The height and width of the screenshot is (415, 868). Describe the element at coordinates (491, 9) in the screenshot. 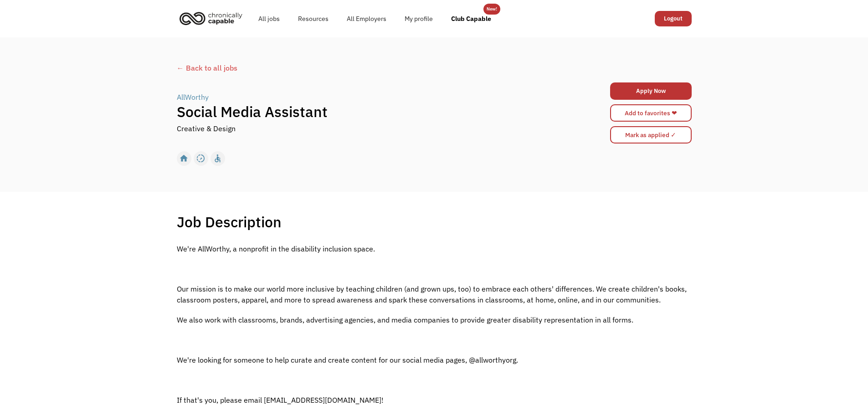

I see `div: New!` at that location.